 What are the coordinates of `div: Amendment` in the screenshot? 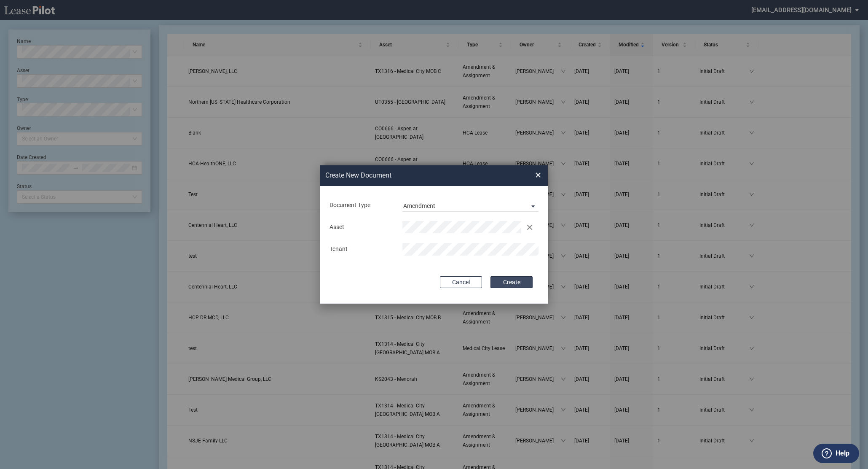 It's located at (419, 206).